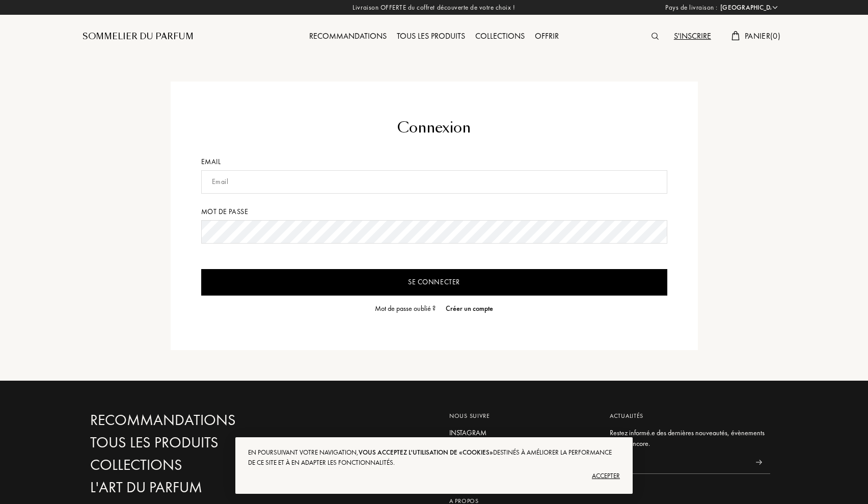  What do you see at coordinates (522, 432) in the screenshot?
I see `div: Instagram` at bounding box center [522, 432].